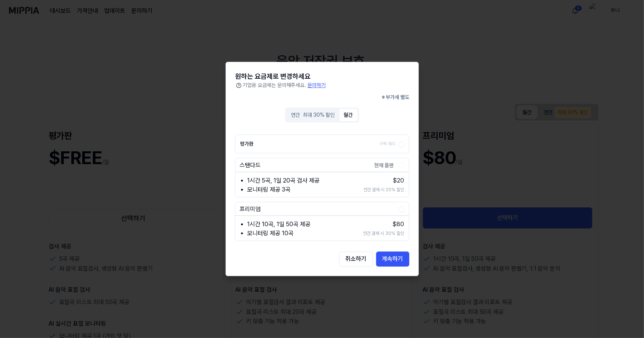 This screenshot has height=338, width=644. What do you see at coordinates (251, 166) in the screenshot?
I see `div: 스탠다드` at bounding box center [251, 166].